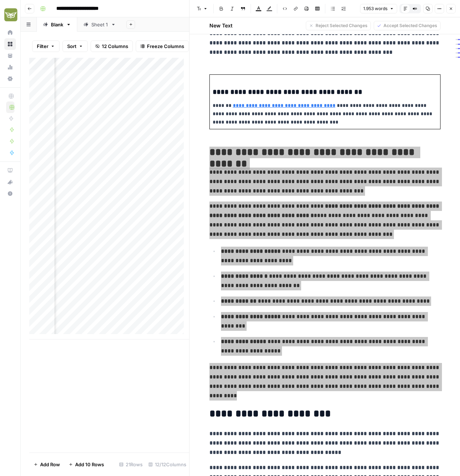 The height and width of the screenshot is (476, 460). I want to click on button: Workspace: Evergreen Media, so click(10, 15).